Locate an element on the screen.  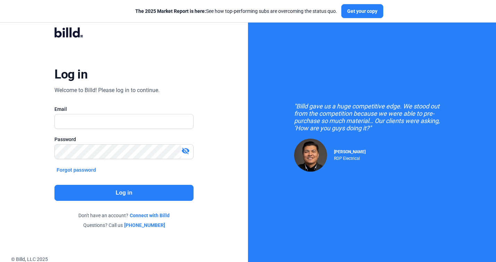
img: Raul Pacheco is located at coordinates (310, 155).